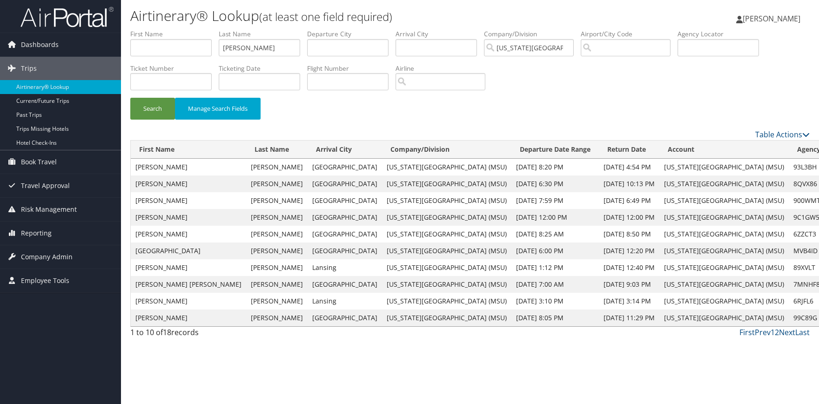 The image size is (819, 404). I want to click on a: Prev, so click(763, 332).